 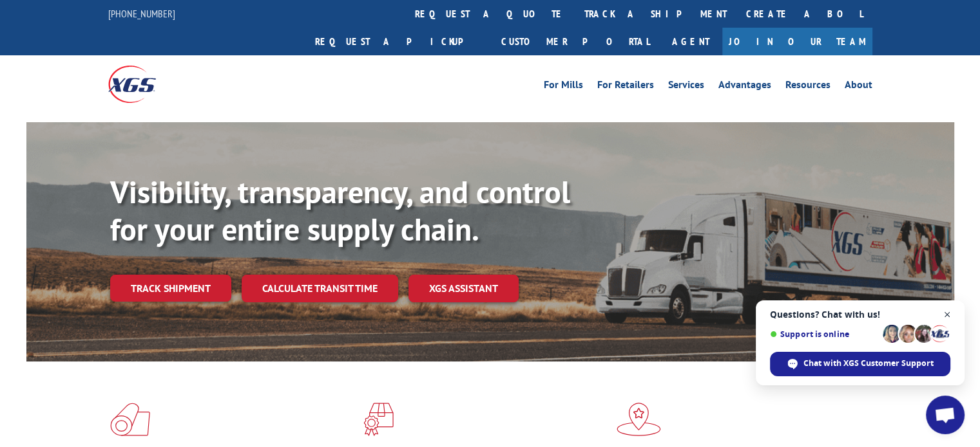 I want to click on a: Join Our Team, so click(x=797, y=41).